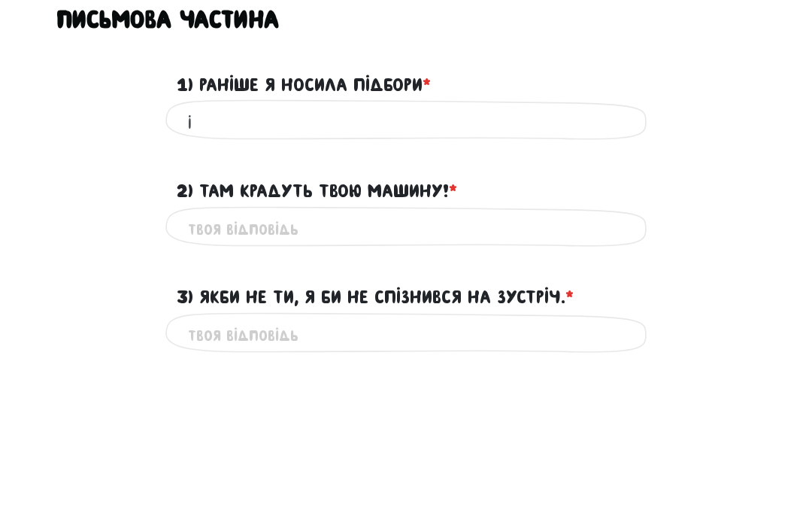 Image resolution: width=812 pixels, height=532 pixels. Describe the element at coordinates (168, 178) in the screenshot. I see `h3: Письмова частина` at that location.